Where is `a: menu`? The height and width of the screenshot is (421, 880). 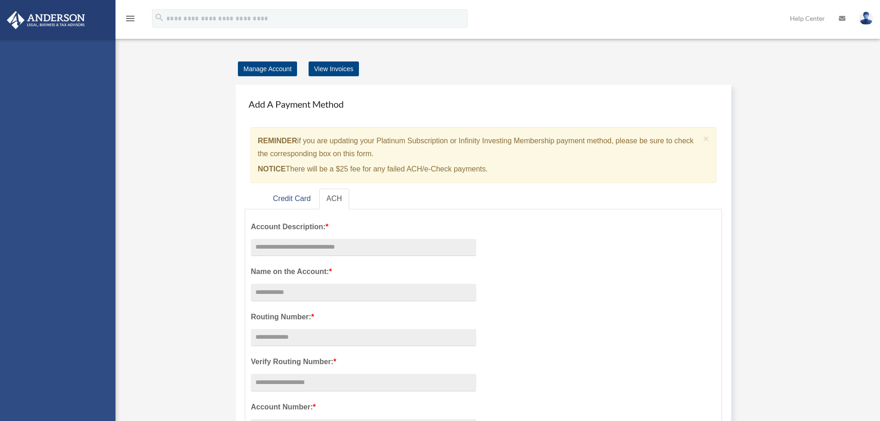 a: menu is located at coordinates (130, 20).